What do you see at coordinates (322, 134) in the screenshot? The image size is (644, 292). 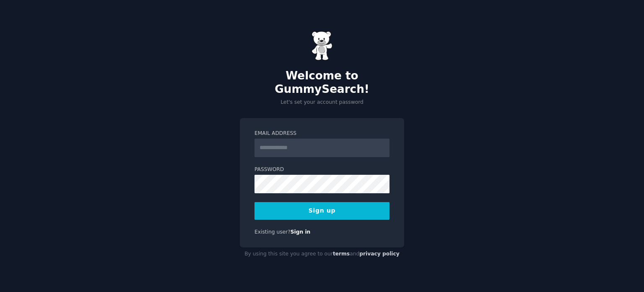 I see `label: Email Address` at bounding box center [322, 134].